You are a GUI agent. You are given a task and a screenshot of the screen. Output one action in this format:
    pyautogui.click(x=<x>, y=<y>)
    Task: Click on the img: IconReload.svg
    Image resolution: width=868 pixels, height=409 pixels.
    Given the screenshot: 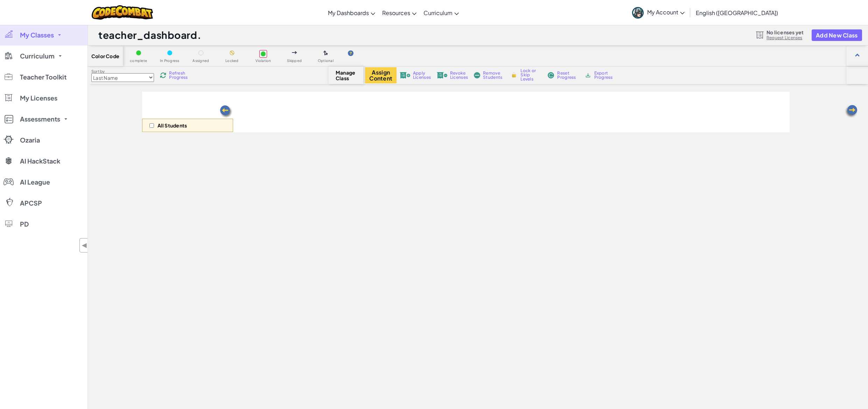 What is the action you would take?
    pyautogui.click(x=163, y=75)
    